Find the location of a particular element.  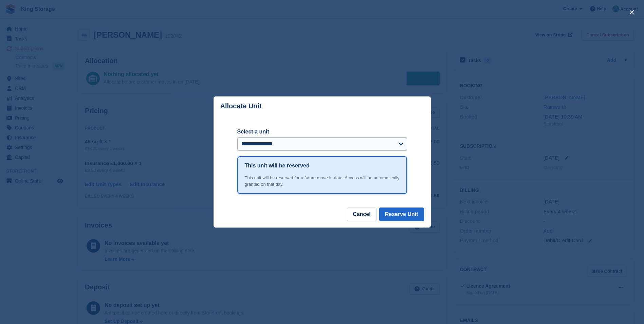

h1: This unit will be reserved is located at coordinates (277, 166).